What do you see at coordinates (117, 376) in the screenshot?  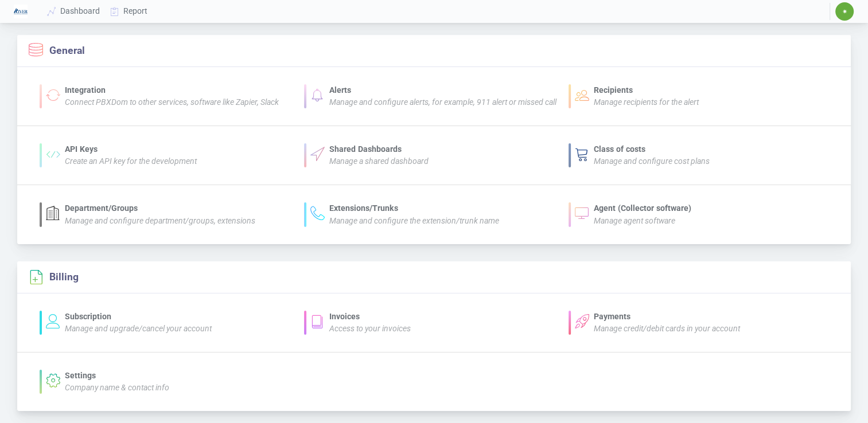 I see `div: Settings` at bounding box center [117, 376].